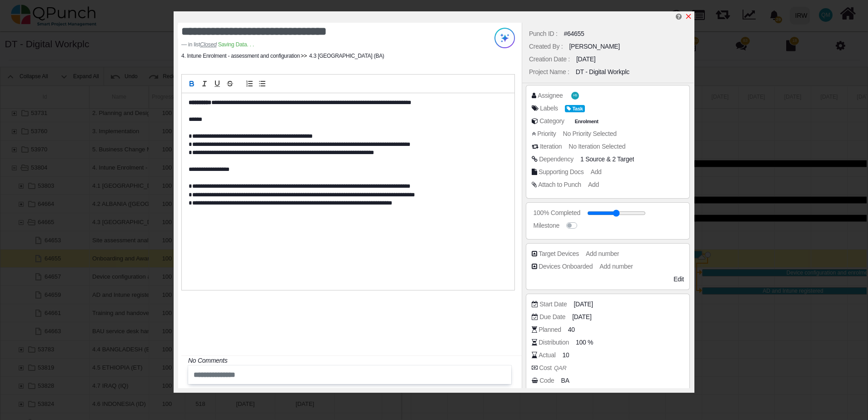 The image size is (868, 420). I want to click on div: 100% Completed, so click(557, 212).